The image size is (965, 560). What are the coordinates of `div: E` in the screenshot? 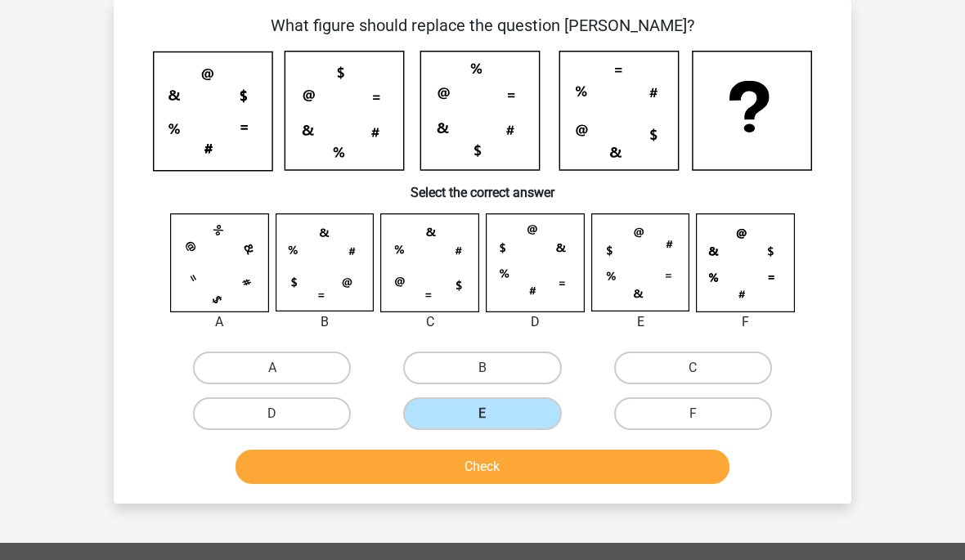 It's located at (641, 322).